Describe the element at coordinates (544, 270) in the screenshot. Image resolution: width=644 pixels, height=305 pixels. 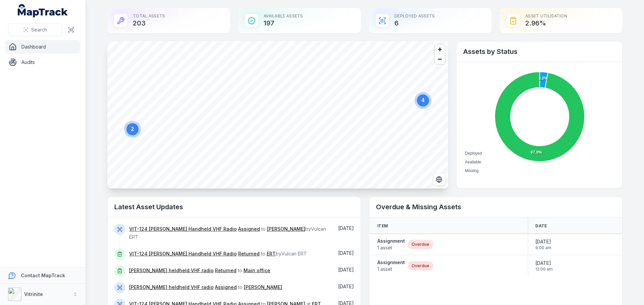
I see `span: 12:00 am` at that location.